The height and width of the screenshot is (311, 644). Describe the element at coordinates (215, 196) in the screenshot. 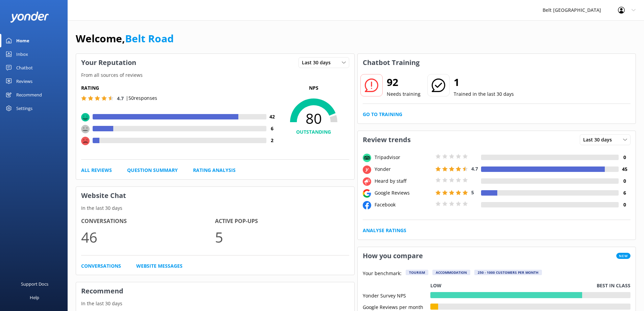

I see `h3: Website Chat` at that location.